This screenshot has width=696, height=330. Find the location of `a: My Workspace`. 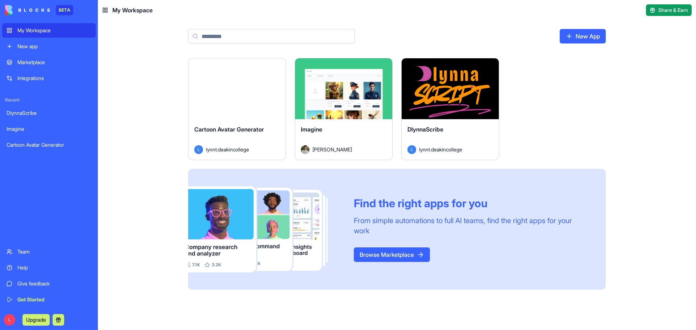

a: My Workspace is located at coordinates (49, 30).